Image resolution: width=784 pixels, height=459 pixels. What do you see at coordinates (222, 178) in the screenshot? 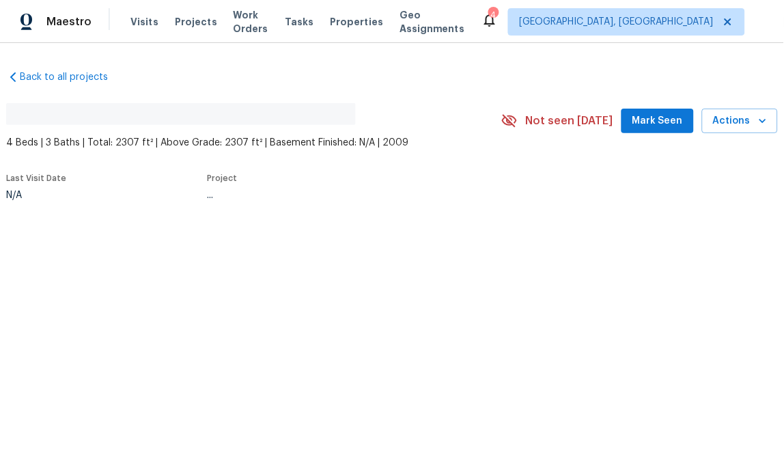
I see `span: Project` at bounding box center [222, 178].